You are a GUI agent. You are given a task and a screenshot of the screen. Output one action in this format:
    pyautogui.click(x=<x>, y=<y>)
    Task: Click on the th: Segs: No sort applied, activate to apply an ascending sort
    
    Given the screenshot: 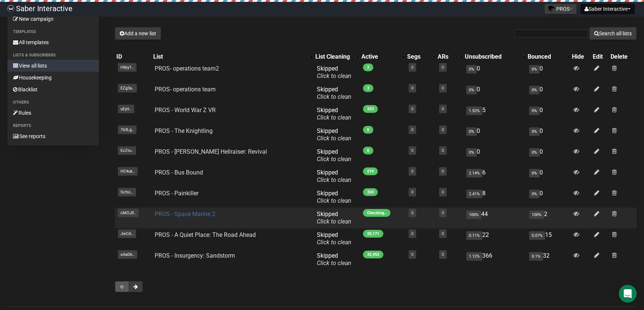 What is the action you would take?
    pyautogui.click(x=421, y=57)
    